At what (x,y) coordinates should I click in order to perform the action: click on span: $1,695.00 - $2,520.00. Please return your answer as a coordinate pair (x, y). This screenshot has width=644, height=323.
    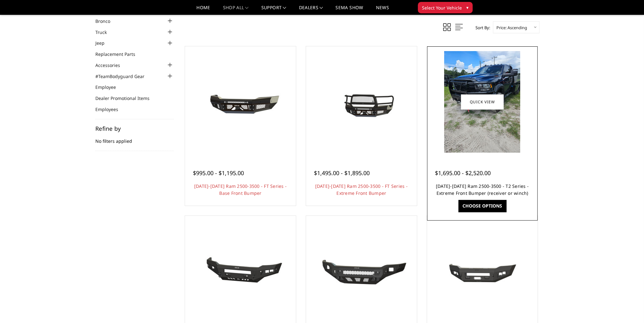
    Looking at the image, I should click on (463, 173).